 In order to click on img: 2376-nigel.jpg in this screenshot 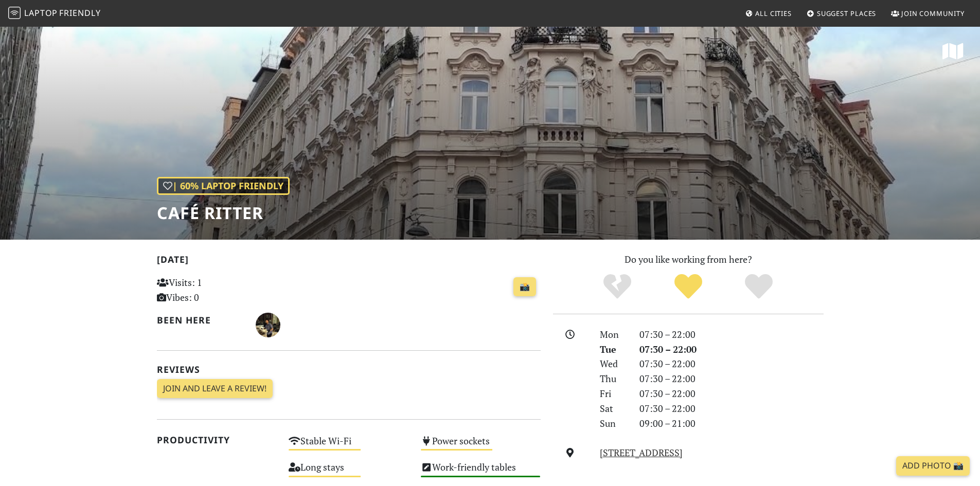, I will do `click(268, 325)`.